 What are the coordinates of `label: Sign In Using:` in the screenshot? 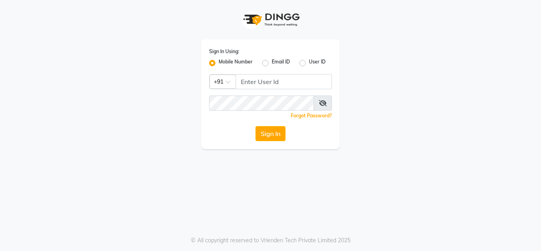 It's located at (224, 52).